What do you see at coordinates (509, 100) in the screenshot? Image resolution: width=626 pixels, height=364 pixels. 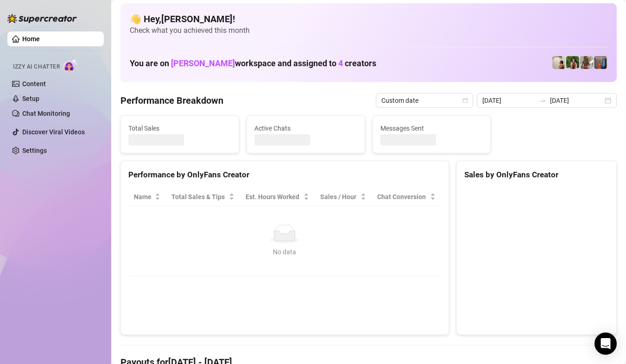 I see `input: Start date` at bounding box center [509, 100].